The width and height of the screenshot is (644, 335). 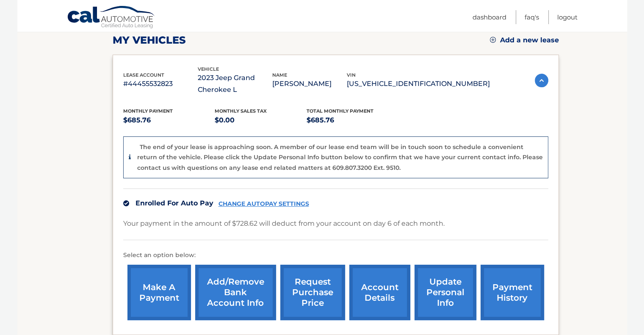 What do you see at coordinates (493, 40) in the screenshot?
I see `img: add.svg` at bounding box center [493, 40].